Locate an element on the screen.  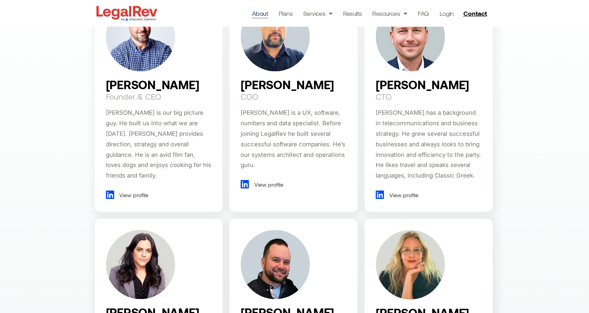
nav: Menu is located at coordinates (352, 13).